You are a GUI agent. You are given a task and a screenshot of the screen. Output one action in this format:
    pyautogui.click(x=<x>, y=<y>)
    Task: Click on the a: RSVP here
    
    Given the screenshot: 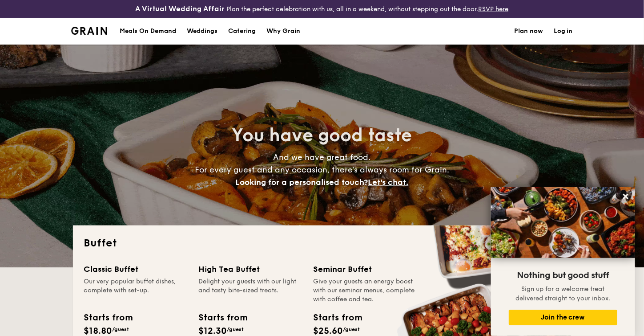 What is the action you would take?
    pyautogui.click(x=493, y=9)
    